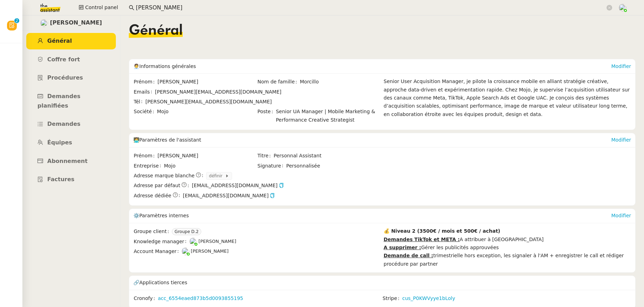 The width and height of the screenshot is (644, 307). Describe the element at coordinates (67, 161) in the screenshot. I see `span: Abonnement` at that location.